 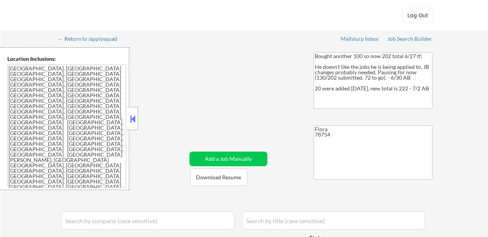 What do you see at coordinates (409, 39) in the screenshot?
I see `div: Job Search Builder` at bounding box center [409, 39].